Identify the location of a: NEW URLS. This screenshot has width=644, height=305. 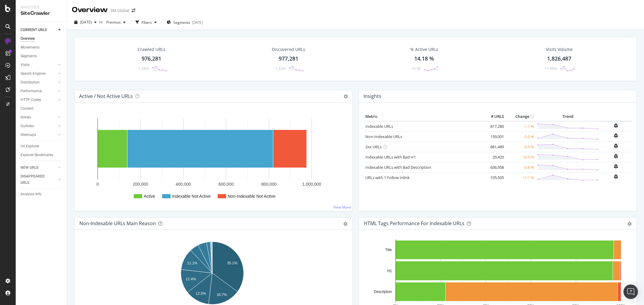
(38, 168).